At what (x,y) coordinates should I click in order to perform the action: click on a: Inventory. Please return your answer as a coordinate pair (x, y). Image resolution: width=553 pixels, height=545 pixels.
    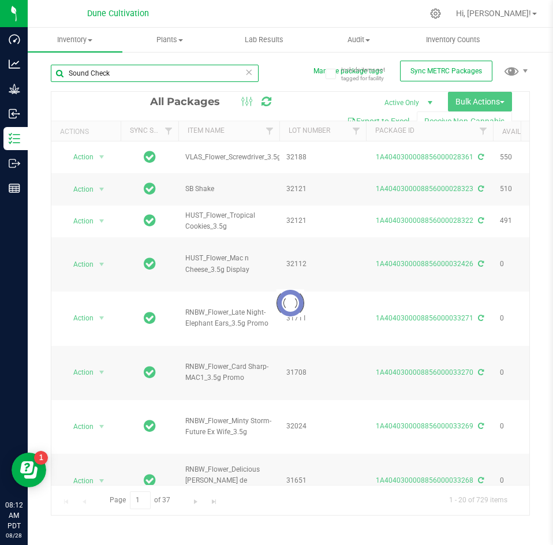
    Looking at the image, I should click on (75, 40).